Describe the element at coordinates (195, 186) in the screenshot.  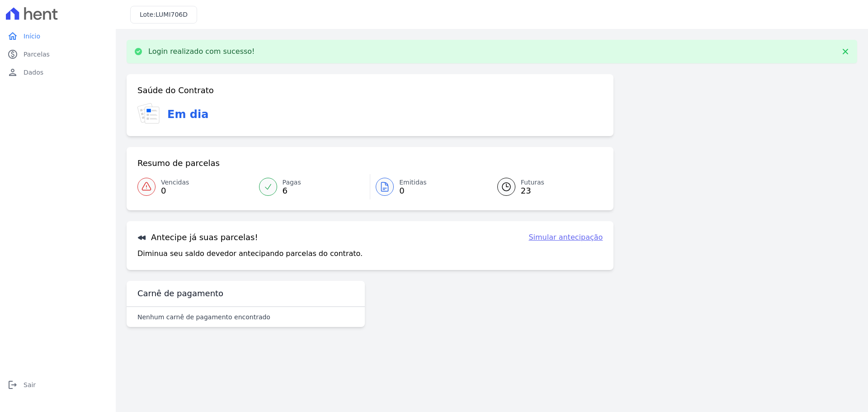
I see `a: Vencidas 0` at that location.